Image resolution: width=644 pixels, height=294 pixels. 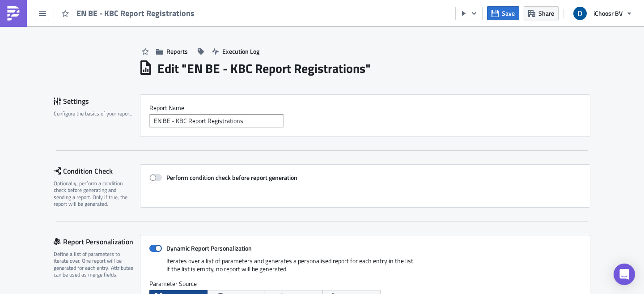 I want to click on span: iChoosr BV, so click(x=608, y=13).